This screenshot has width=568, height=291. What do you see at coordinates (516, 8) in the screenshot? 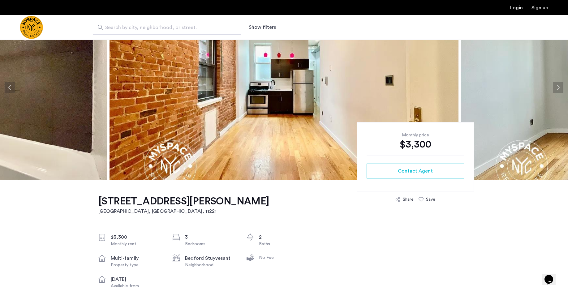
I see `a: Login` at bounding box center [516, 8].